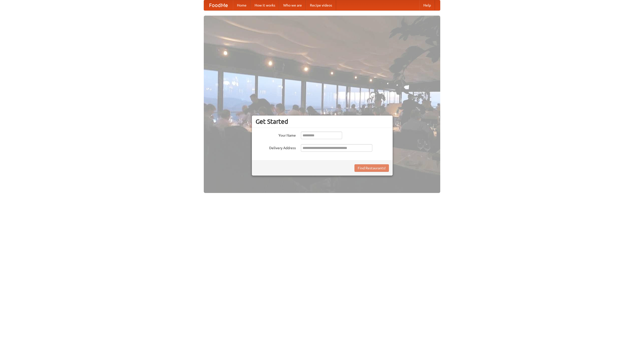 This screenshot has height=356, width=644. I want to click on label: Your Name, so click(276, 135).